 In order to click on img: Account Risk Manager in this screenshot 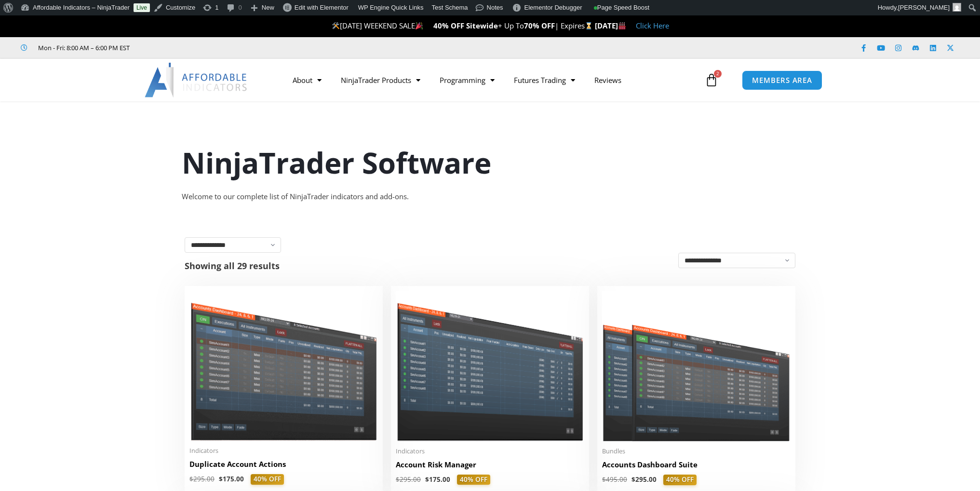, I will do `click(490, 366)`.